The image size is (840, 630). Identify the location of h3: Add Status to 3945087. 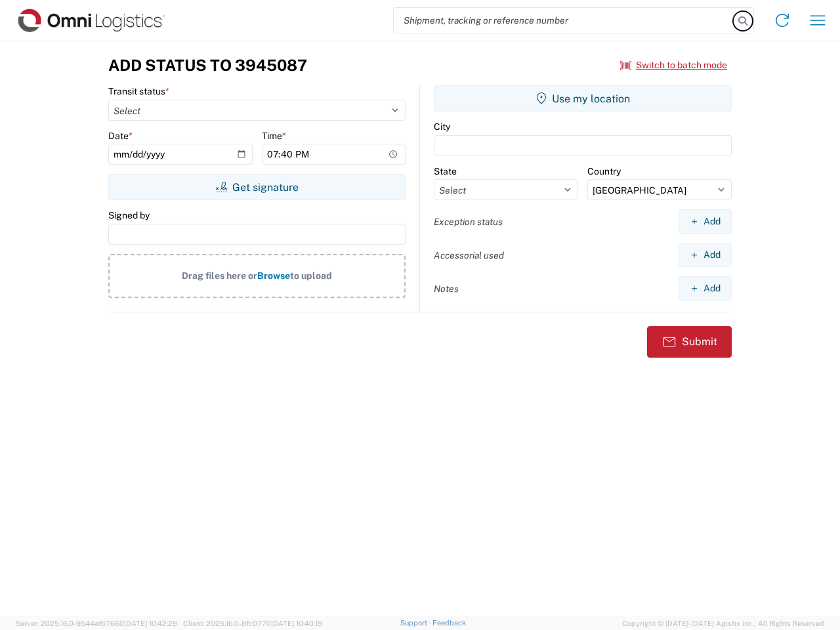
(207, 65).